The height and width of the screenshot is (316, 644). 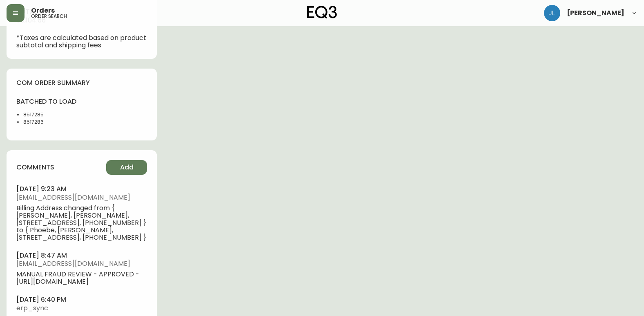 I want to click on h4: com order summary, so click(x=82, y=83).